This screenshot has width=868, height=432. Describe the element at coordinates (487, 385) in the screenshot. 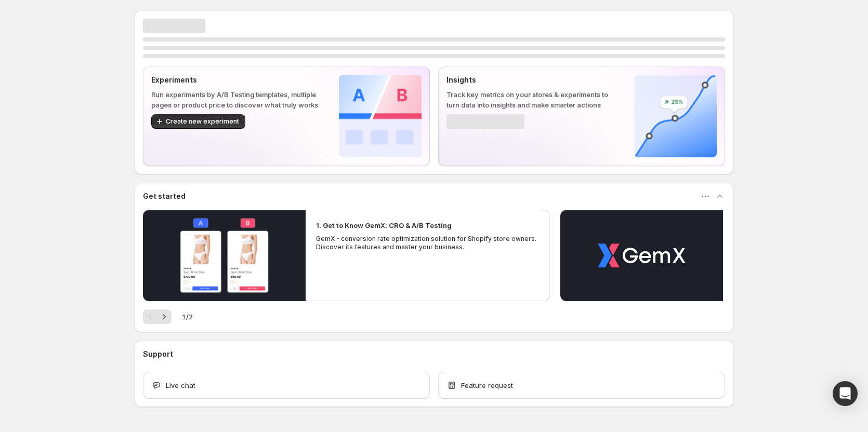

I see `span: Feature request` at that location.